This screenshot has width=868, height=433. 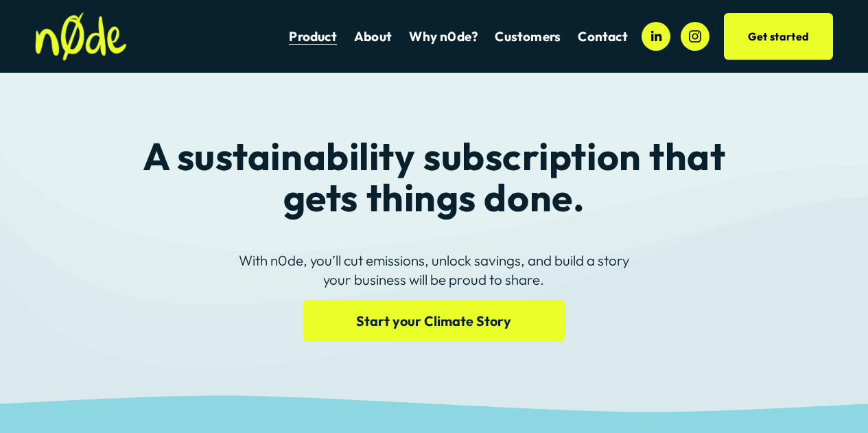 What do you see at coordinates (527, 37) in the screenshot?
I see `a: folder dropdown` at bounding box center [527, 37].